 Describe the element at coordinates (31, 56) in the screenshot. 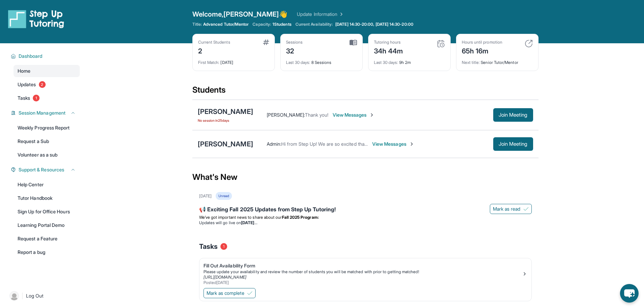

I see `span: Dashboard` at that location.